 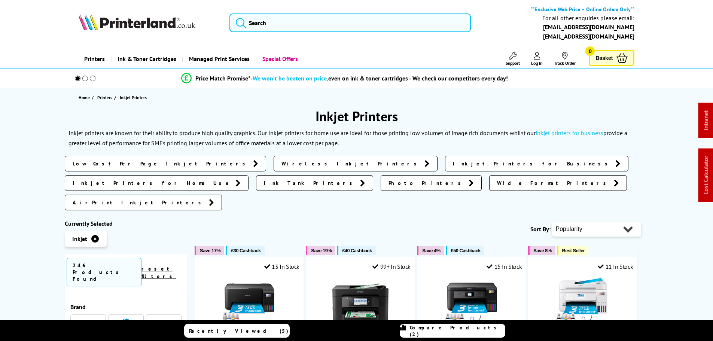 I want to click on a: HP, so click(x=126, y=323).